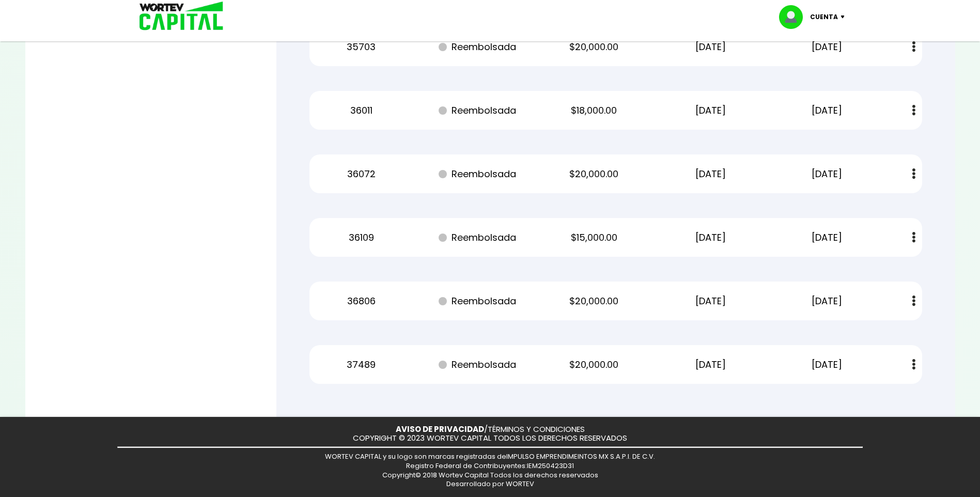 The height and width of the screenshot is (497, 980). Describe the element at coordinates (361, 301) in the screenshot. I see `p: 36806` at that location.